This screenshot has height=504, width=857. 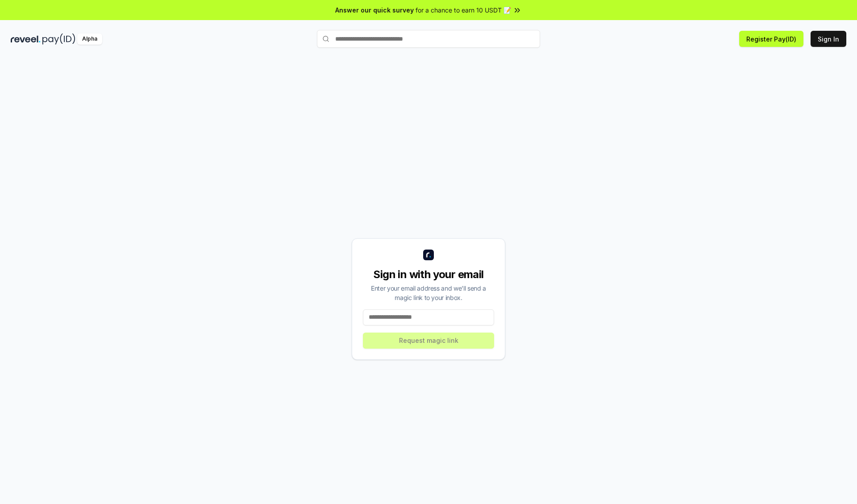 I want to click on button: Sign In, so click(x=828, y=39).